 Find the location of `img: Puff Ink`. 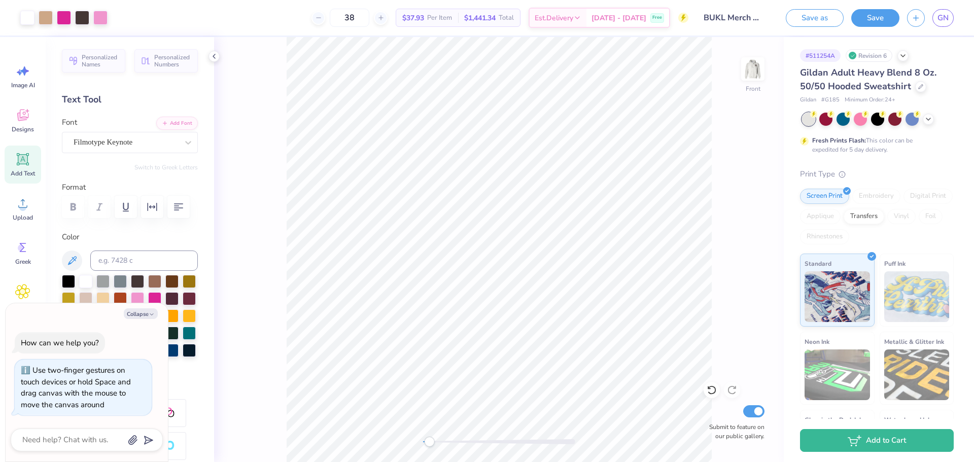

img: Puff Ink is located at coordinates (916, 297).